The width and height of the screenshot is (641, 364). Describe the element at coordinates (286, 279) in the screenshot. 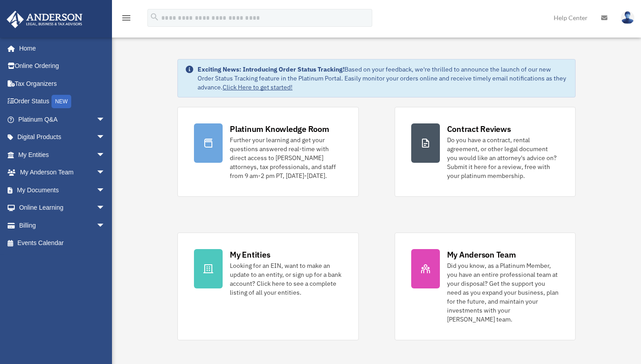

I see `div: Looking for an EIN, want to make an update to an entity, or sign up for a bank account? Click her...` at that location.